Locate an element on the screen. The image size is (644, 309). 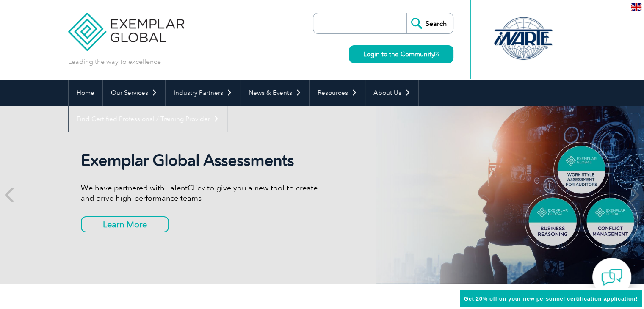
p: Leading the way to excellence is located at coordinates (114, 62).